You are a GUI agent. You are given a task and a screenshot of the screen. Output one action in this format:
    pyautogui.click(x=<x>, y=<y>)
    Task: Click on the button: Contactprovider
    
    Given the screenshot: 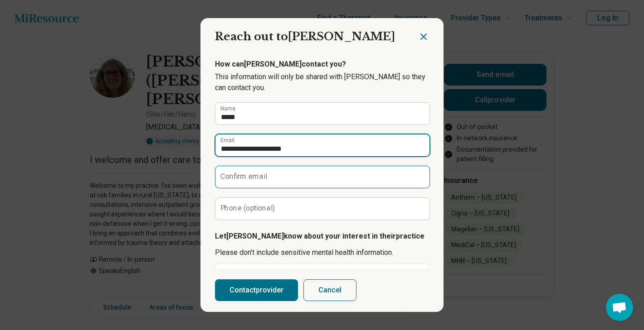 What is the action you would take?
    pyautogui.click(x=256, y=290)
    